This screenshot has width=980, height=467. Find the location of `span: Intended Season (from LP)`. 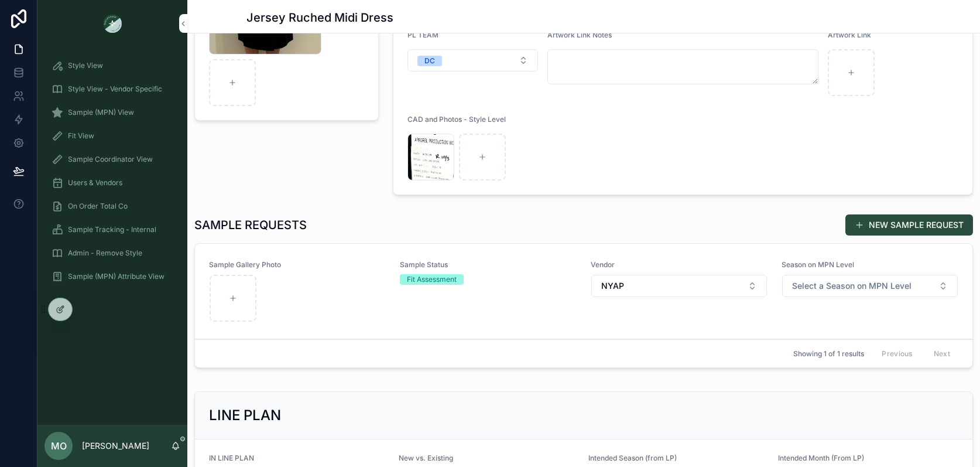

span: Intended Season (from LP) is located at coordinates (633, 458).